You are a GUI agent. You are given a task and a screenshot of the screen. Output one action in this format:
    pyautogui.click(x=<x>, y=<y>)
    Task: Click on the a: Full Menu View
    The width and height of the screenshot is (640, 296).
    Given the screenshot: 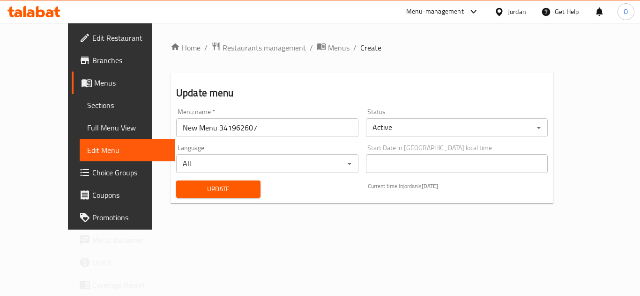 What is the action you would take?
    pyautogui.click(x=127, y=128)
    